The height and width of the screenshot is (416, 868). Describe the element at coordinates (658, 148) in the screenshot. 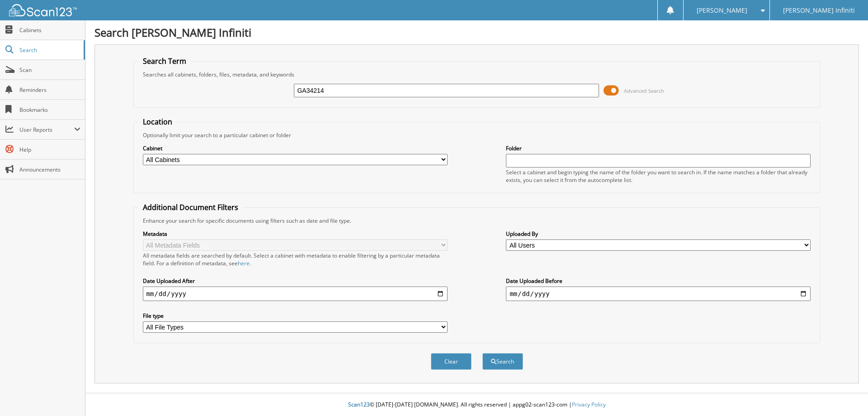

I see `label: Folder` at that location.